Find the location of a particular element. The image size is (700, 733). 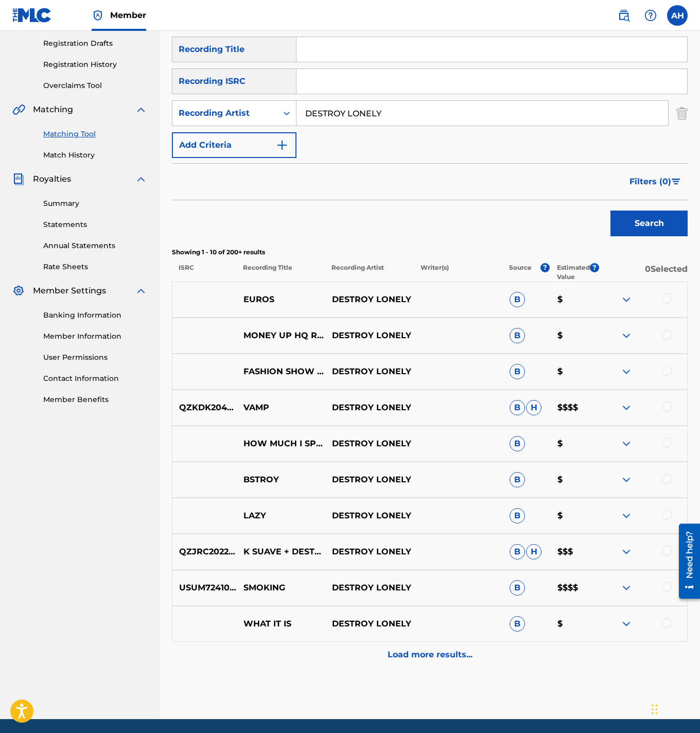

img: help is located at coordinates (651, 16).